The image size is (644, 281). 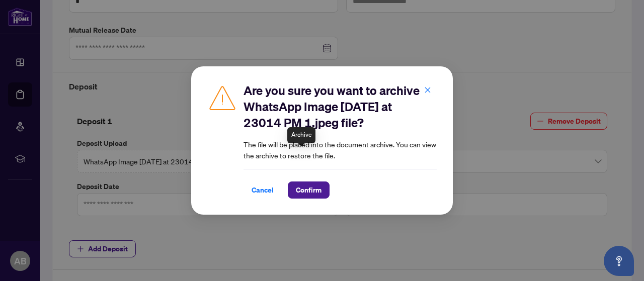 What do you see at coordinates (308, 190) in the screenshot?
I see `span: Confirm` at bounding box center [308, 190].